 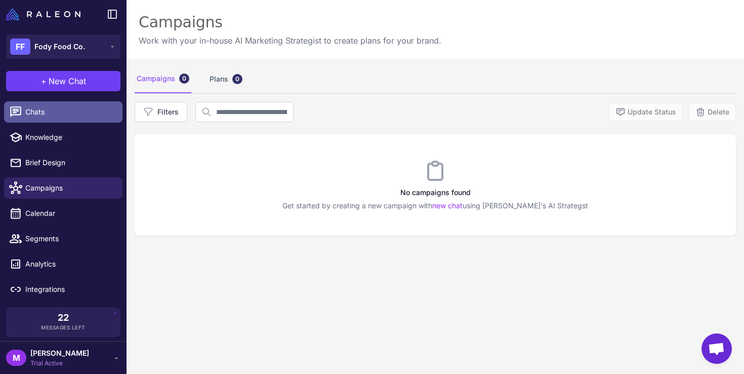 What do you see at coordinates (70, 238) in the screenshot?
I see `span: Segments` at bounding box center [70, 238].